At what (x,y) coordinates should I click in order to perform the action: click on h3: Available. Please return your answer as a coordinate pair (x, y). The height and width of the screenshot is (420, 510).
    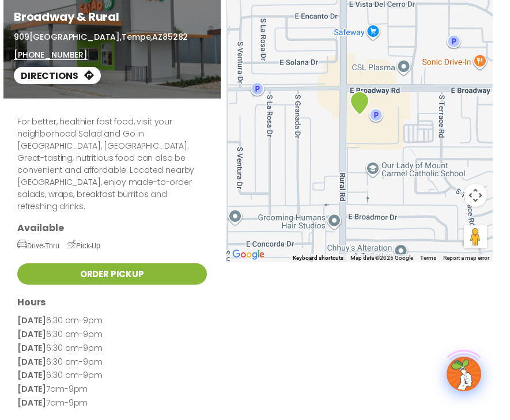
    Looking at the image, I should click on (112, 227).